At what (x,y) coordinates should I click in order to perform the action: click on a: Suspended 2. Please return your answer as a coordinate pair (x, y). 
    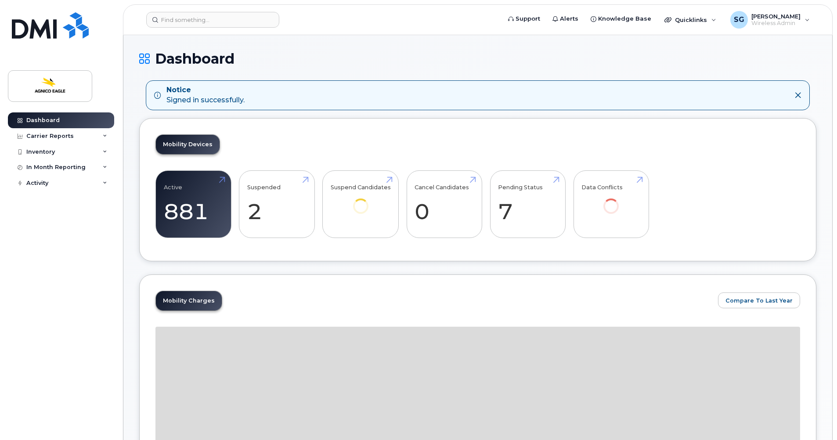
    Looking at the image, I should click on (277, 204).